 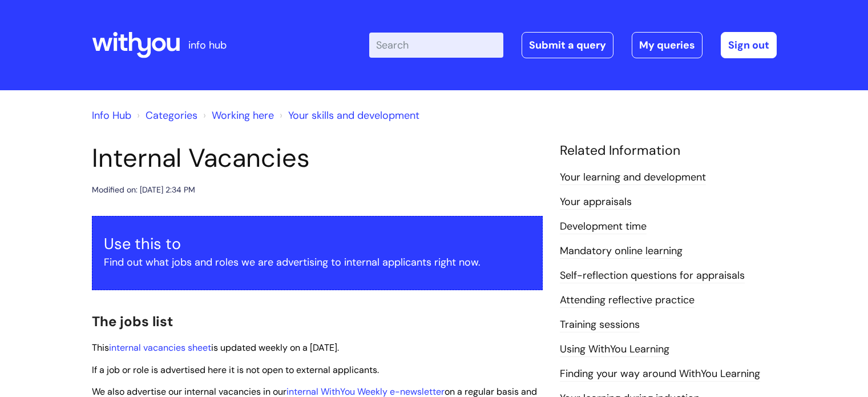 What do you see at coordinates (354, 115) in the screenshot?
I see `a: Your skills and development` at bounding box center [354, 115].